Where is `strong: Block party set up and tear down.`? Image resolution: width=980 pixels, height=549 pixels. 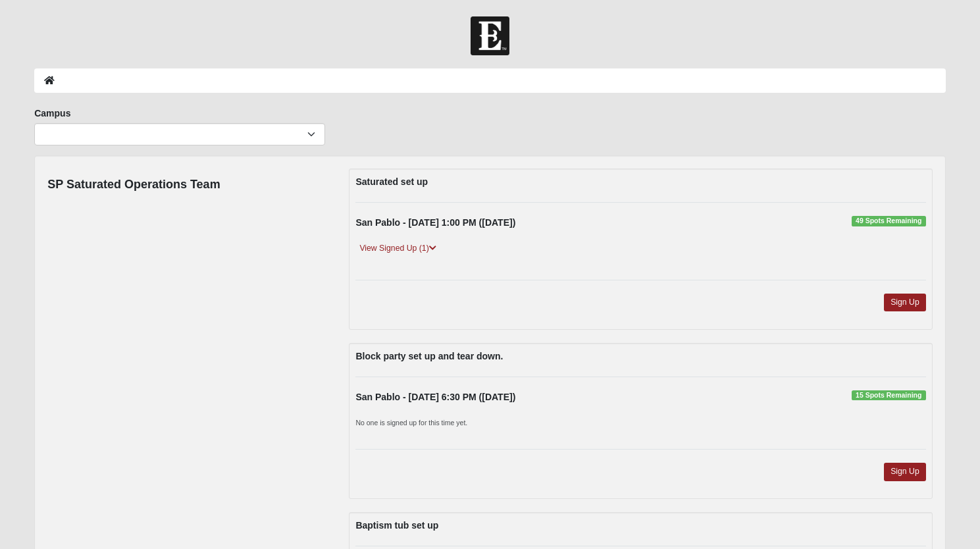
strong: Block party set up and tear down. is located at coordinates (429, 356).